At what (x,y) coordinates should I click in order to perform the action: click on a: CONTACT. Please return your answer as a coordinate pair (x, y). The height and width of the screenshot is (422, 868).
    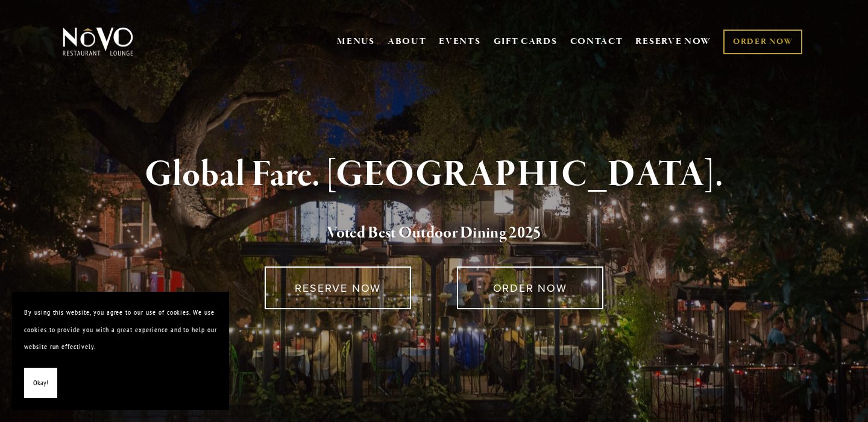
    Looking at the image, I should click on (596, 42).